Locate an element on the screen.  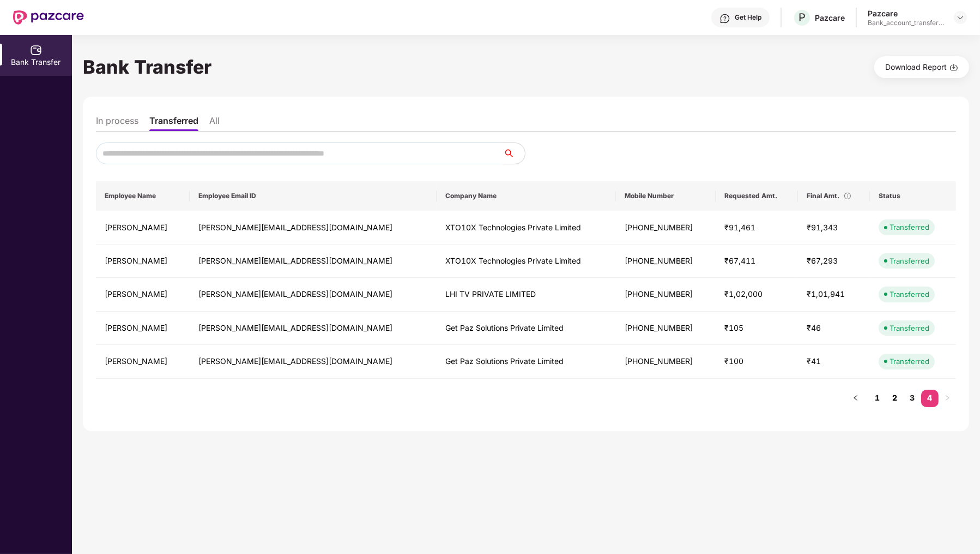
th: Employee Email ID is located at coordinates (313, 195).